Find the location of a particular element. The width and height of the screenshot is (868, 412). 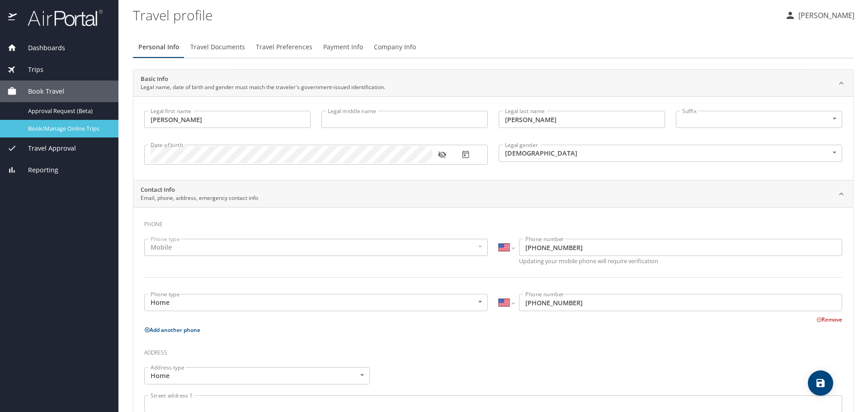

span: Payment Info is located at coordinates (343, 47).